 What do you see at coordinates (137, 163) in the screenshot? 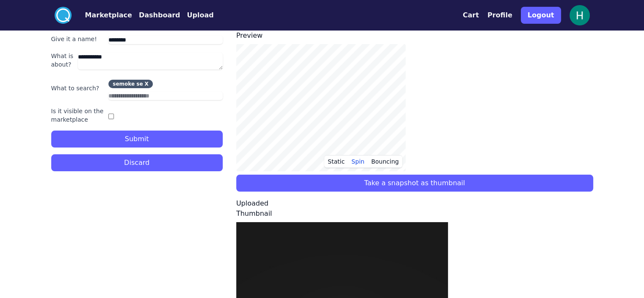
I see `button: Discard` at bounding box center [137, 163].